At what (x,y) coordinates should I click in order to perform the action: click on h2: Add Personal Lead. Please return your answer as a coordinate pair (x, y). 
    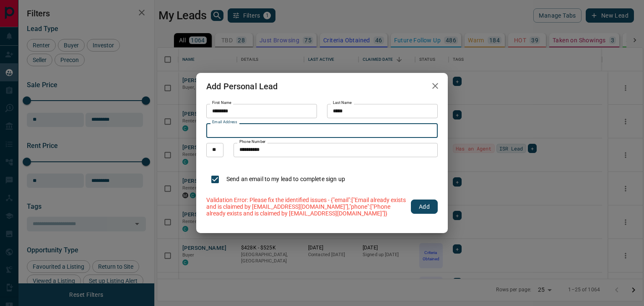
    Looking at the image, I should click on (242, 86).